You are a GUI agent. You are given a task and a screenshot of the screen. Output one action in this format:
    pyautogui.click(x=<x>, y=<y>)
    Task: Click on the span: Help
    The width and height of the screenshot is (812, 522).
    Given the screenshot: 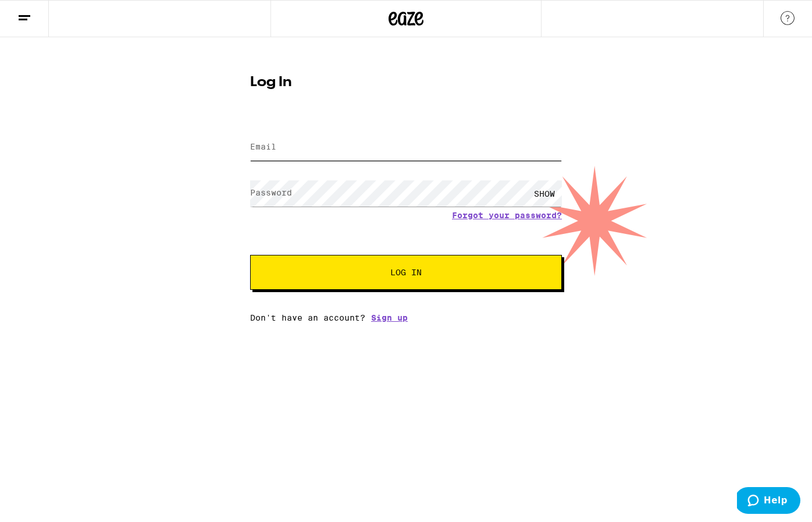 What is the action you would take?
    pyautogui.click(x=38, y=14)
    